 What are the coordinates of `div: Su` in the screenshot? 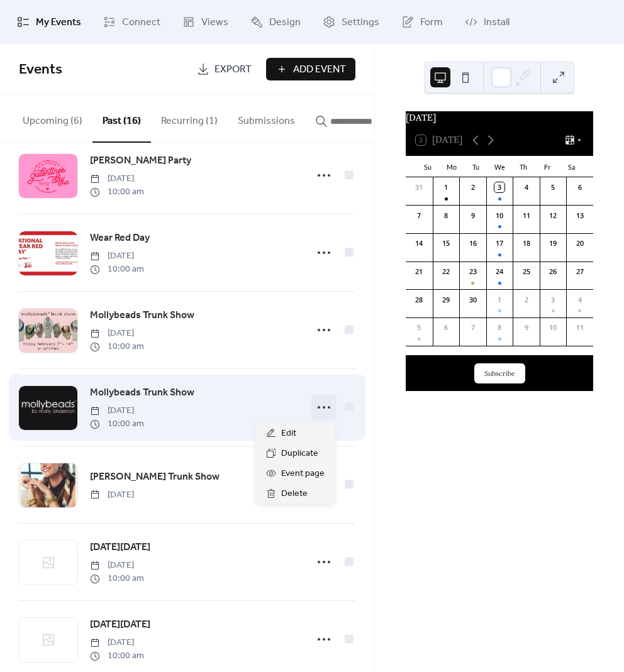 It's located at (427, 167).